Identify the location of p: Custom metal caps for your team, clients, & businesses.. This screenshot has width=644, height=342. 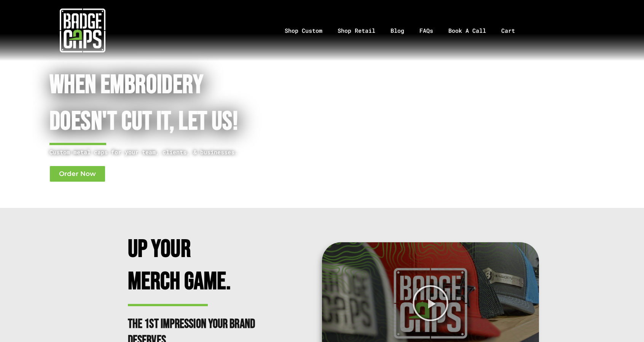
(168, 152).